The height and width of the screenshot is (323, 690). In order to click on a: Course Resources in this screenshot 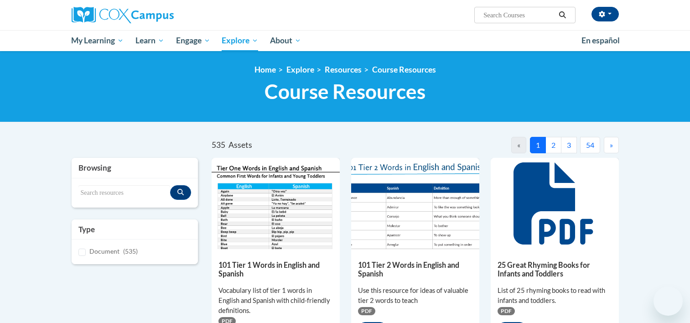, I will do `click(404, 69)`.